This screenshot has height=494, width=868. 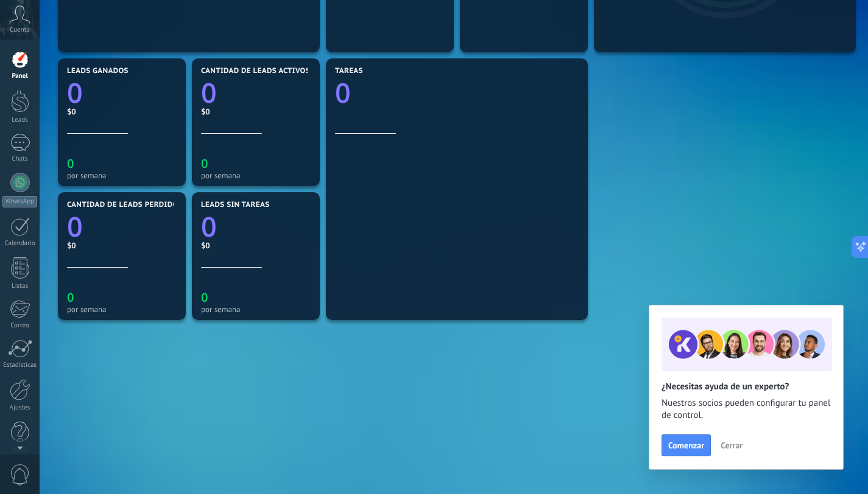 I want to click on span: Cerrar, so click(x=731, y=445).